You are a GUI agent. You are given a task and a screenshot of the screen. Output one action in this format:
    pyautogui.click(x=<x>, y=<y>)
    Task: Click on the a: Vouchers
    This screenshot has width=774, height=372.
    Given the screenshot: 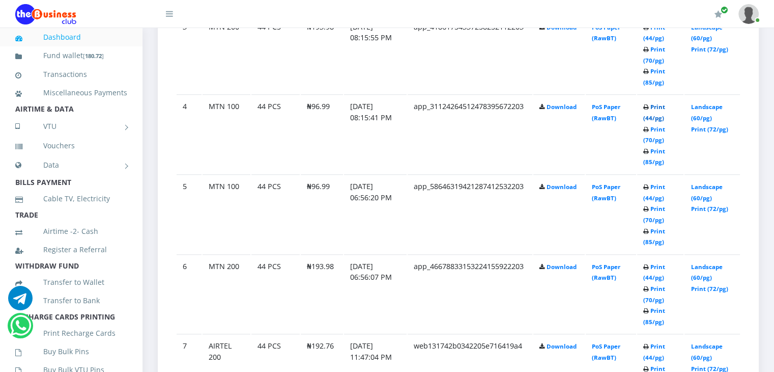 What is the action you would take?
    pyautogui.click(x=71, y=146)
    